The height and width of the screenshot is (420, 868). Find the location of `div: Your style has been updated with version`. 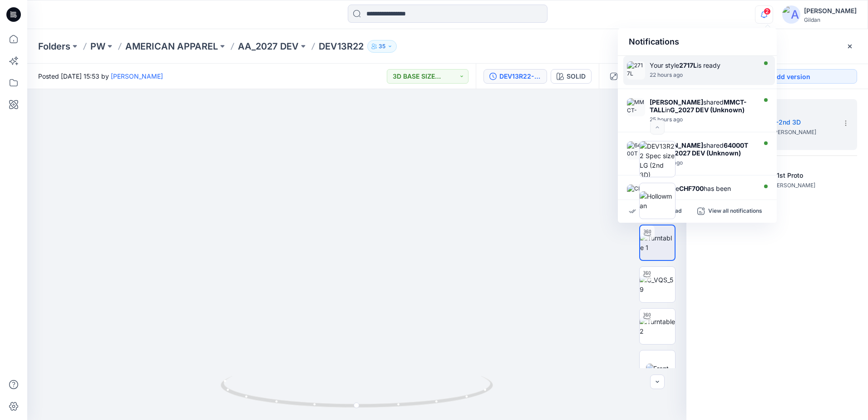

div: Your style has been updated with version is located at coordinates (702, 200).